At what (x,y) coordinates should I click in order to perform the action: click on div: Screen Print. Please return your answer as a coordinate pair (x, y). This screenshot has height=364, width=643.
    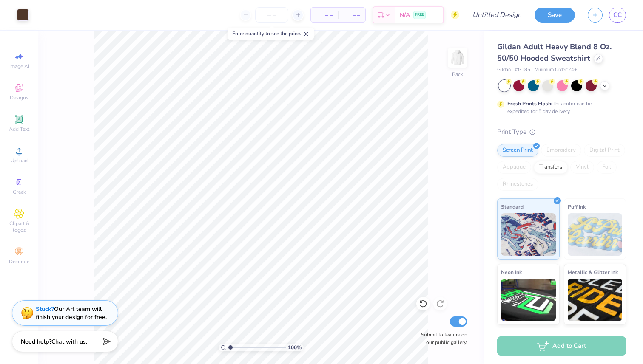
    Looking at the image, I should click on (517, 151).